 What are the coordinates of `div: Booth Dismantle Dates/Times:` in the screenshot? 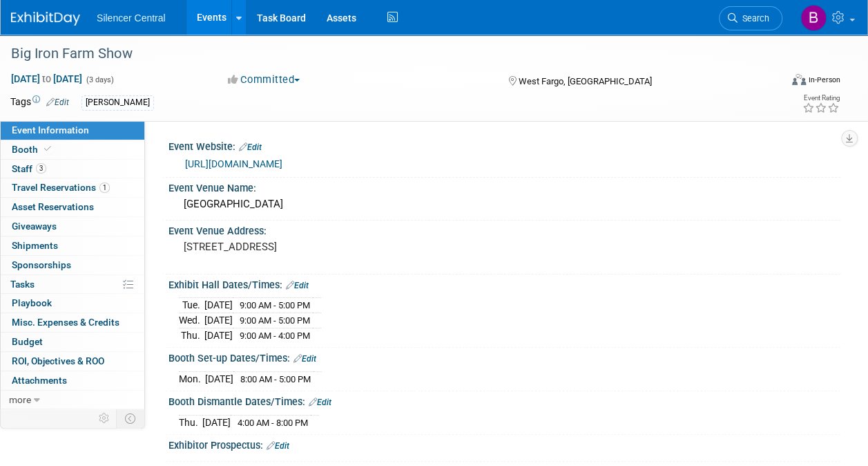 It's located at (504, 400).